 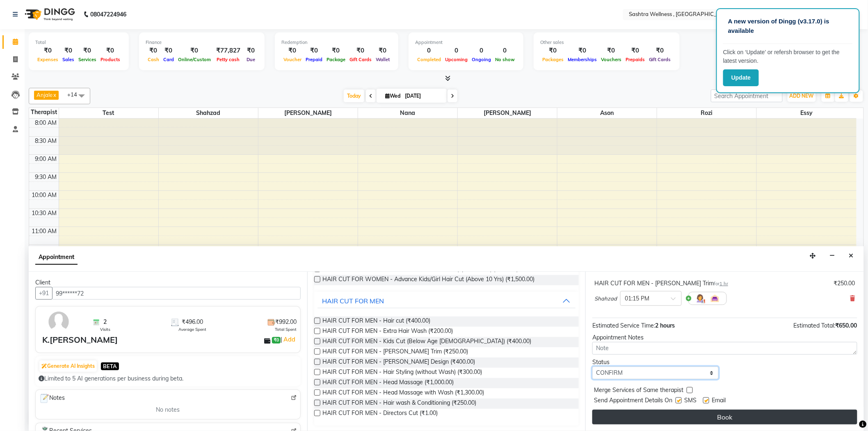 What do you see at coordinates (423, 96) in the screenshot?
I see `input: 2025-09-03` at bounding box center [423, 96].